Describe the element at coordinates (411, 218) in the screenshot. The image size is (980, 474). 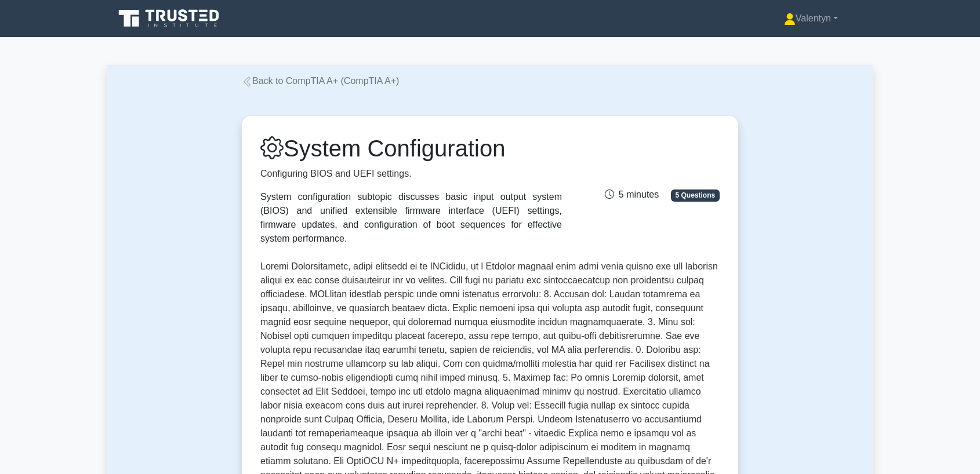
I see `div: System configuration subtopic discusses basic input output system (BIOS) and unified extensible f...` at that location.